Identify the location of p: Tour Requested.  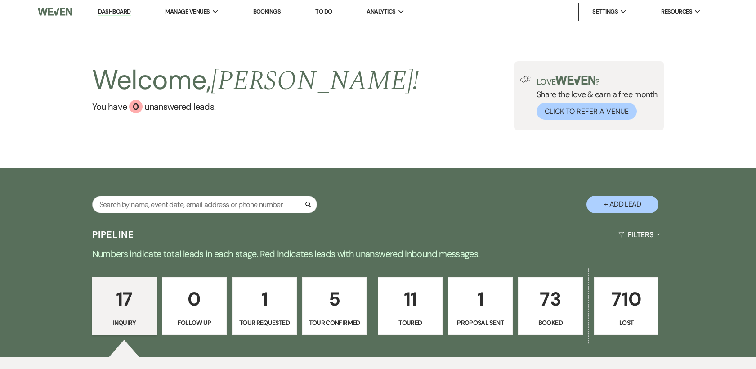
(265, 323).